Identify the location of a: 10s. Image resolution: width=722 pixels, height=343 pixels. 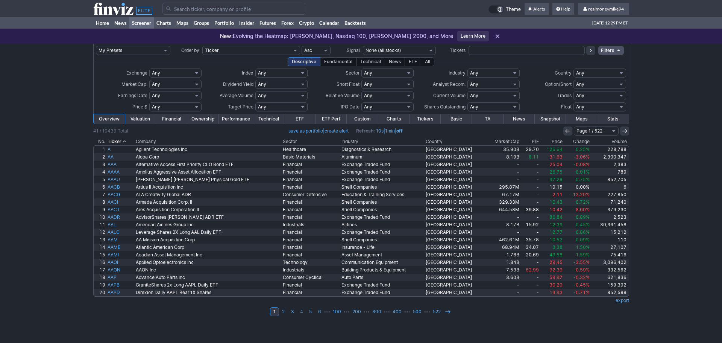
(380, 131).